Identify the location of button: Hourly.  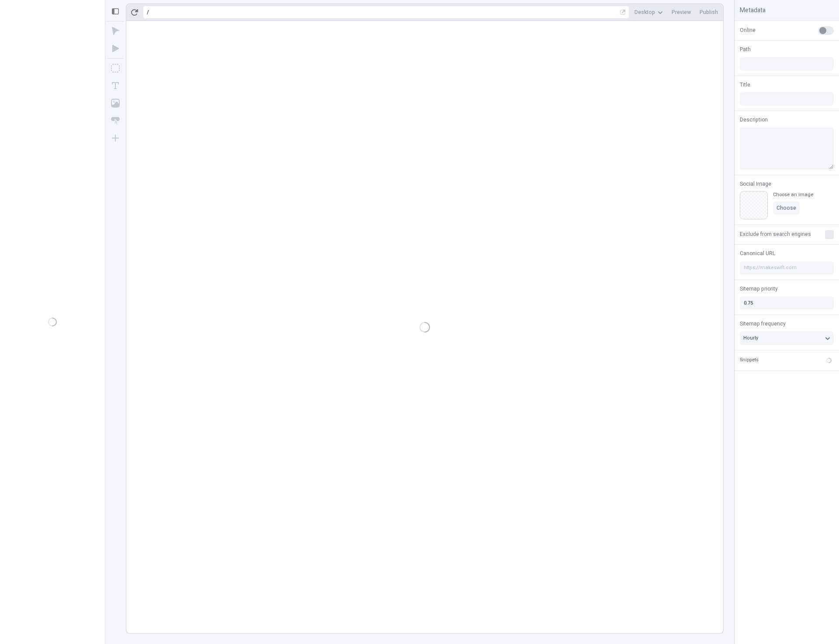
(786, 338).